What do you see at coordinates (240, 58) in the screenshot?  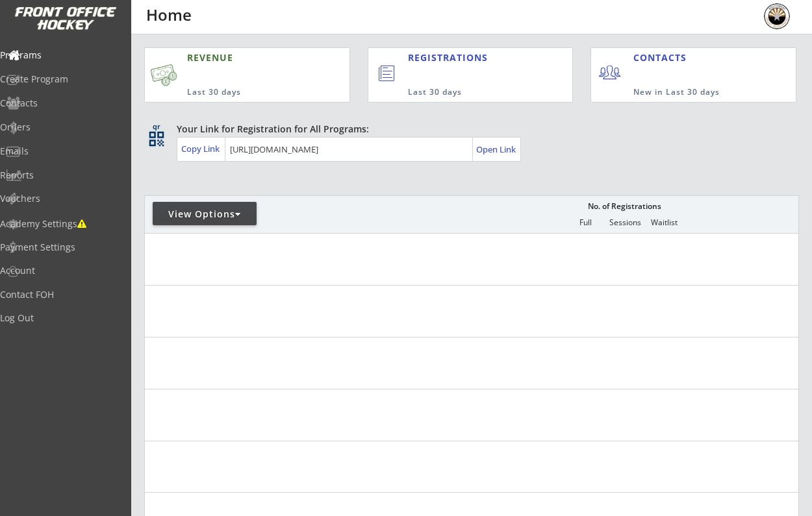 I see `div: REVENUE` at bounding box center [240, 58].